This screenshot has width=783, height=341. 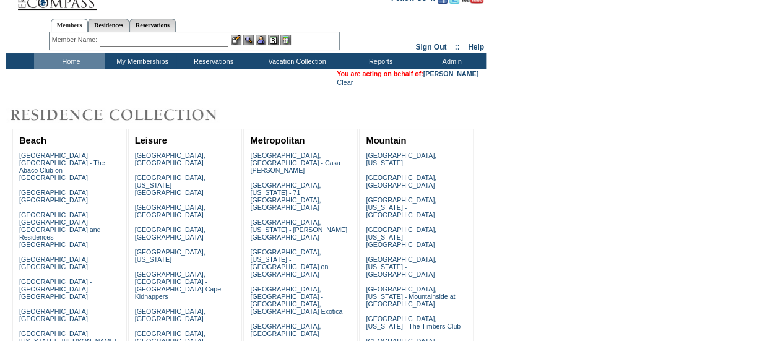 I want to click on img: Destinations by Exclusive Resorts, so click(x=127, y=115).